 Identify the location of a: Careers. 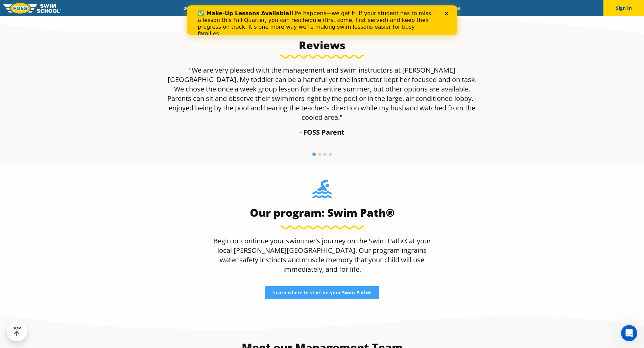
(452, 8).